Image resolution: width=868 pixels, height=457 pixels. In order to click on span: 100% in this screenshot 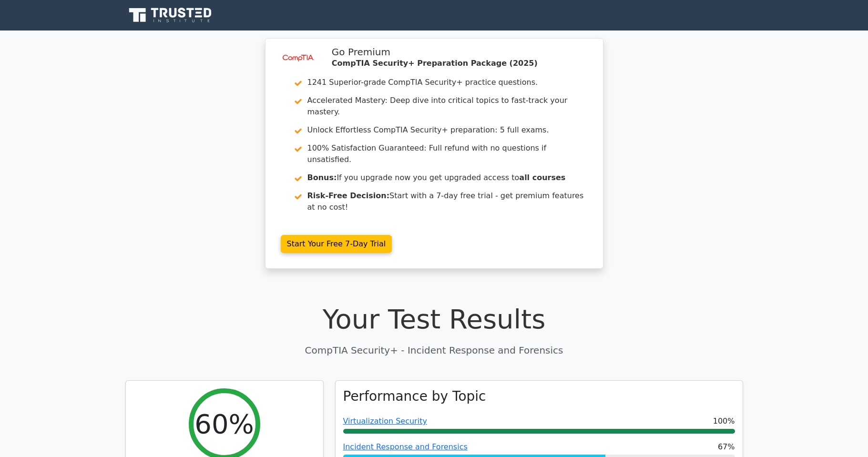, I will do `click(724, 421)`.